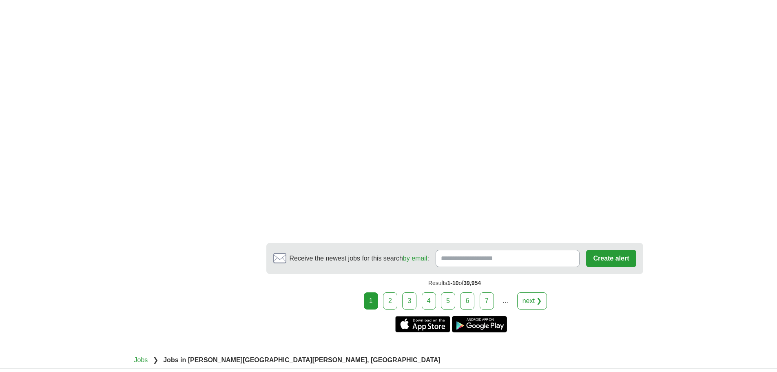  Describe the element at coordinates (532, 301) in the screenshot. I see `a: next ❯` at that location.